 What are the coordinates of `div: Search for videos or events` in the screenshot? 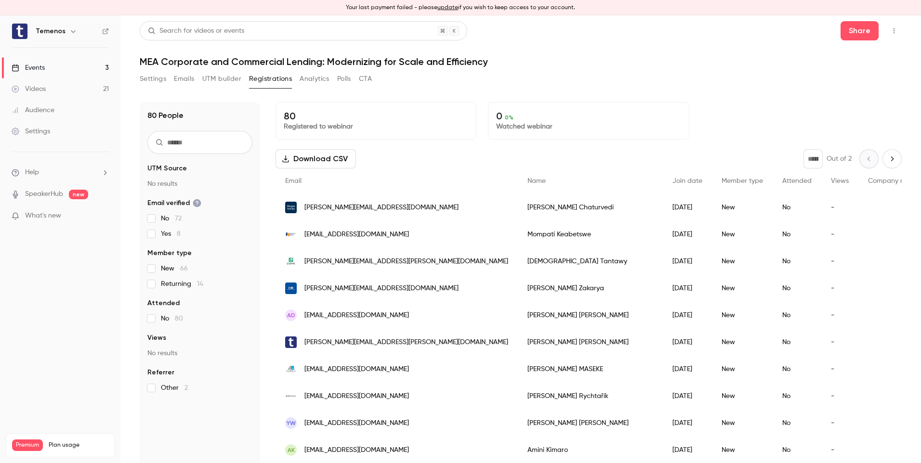 It's located at (196, 31).